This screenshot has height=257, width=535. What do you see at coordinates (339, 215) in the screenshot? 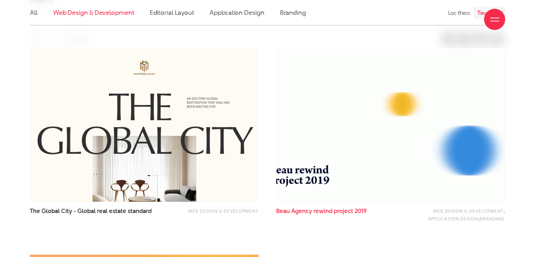
I see `a: Beau Agency rewind project 2019` at bounding box center [339, 215].